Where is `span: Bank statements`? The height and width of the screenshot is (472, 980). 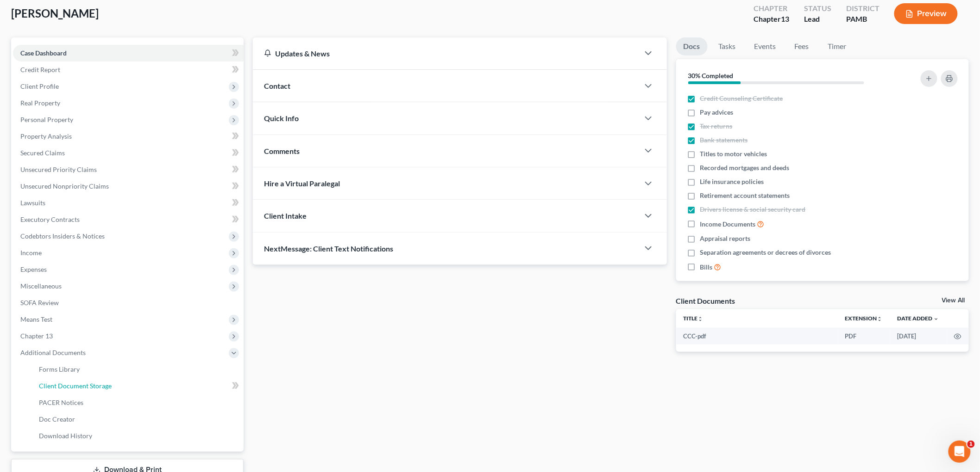
span: Bank statements is located at coordinates (723, 140).